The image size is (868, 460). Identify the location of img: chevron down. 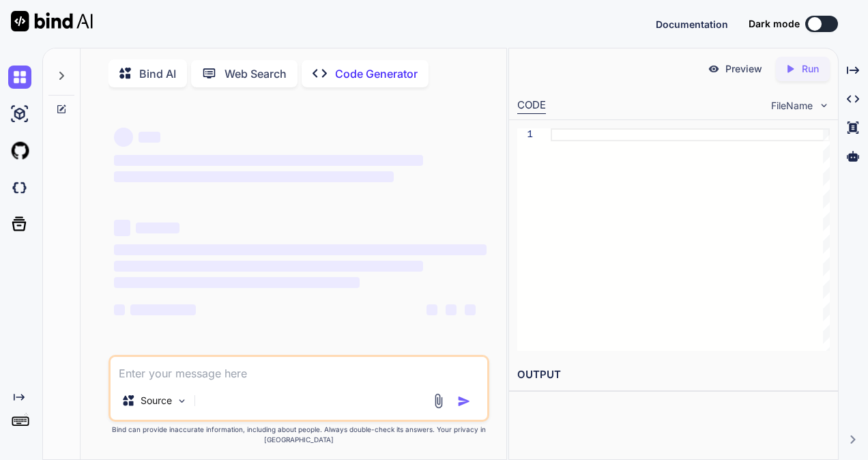
(823, 105).